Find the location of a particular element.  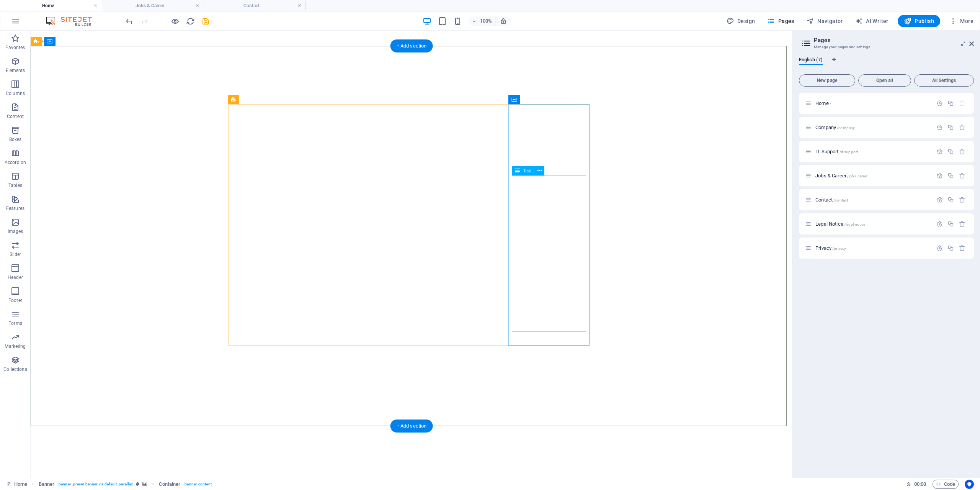

button: Code is located at coordinates (945, 484).